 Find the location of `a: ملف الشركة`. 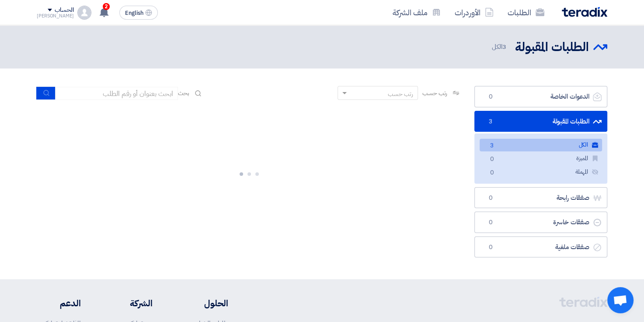

a: ملف الشركة is located at coordinates (416, 12).